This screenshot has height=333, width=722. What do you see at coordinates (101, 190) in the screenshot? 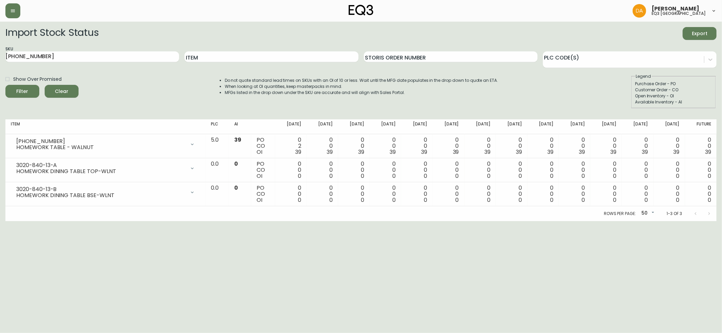
I see `div: 3020-840-13-B` at bounding box center [101, 190].